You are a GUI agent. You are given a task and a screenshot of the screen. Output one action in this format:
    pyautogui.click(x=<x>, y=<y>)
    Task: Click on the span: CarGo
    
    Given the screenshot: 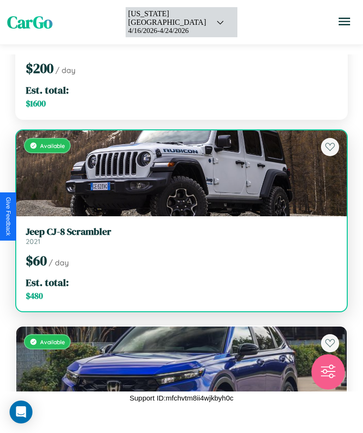 What is the action you would take?
    pyautogui.click(x=30, y=22)
    